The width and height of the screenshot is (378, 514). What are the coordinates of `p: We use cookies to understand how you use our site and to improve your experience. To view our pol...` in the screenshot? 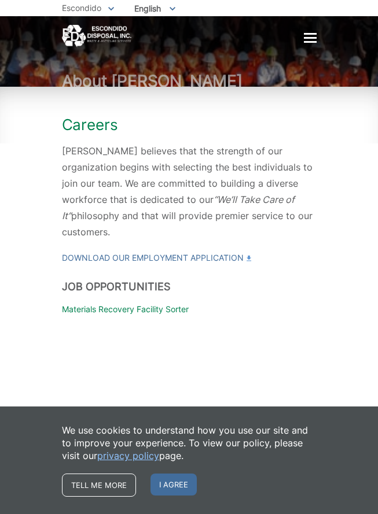 It's located at (189, 443).